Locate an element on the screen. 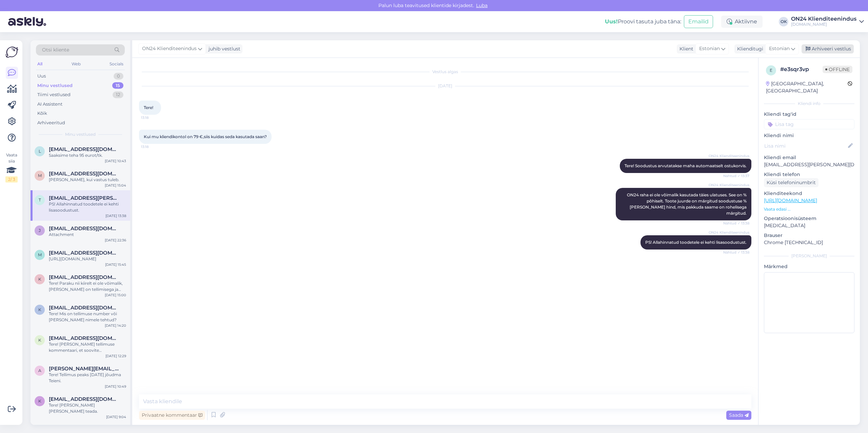  div: Web is located at coordinates (76, 64).